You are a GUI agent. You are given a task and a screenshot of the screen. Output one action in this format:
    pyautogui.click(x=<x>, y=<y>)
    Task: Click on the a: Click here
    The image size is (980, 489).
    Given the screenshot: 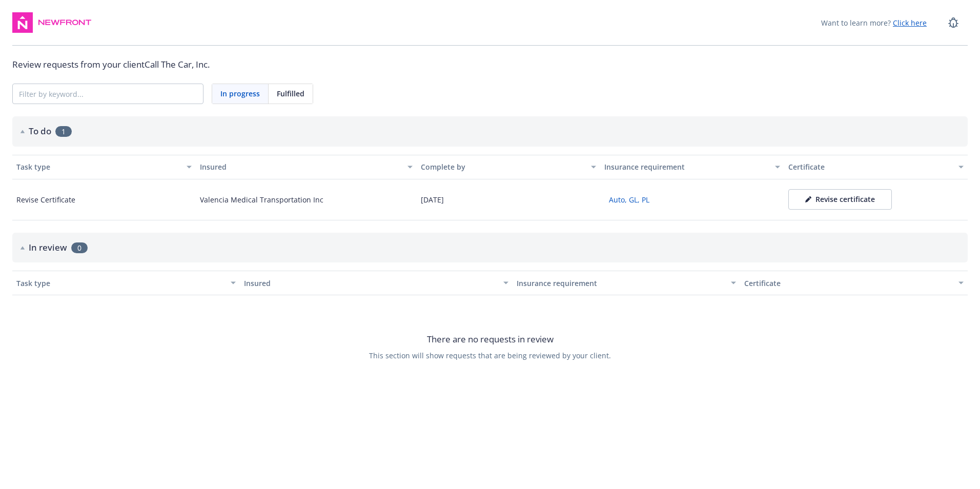 What is the action you would take?
    pyautogui.click(x=910, y=23)
    